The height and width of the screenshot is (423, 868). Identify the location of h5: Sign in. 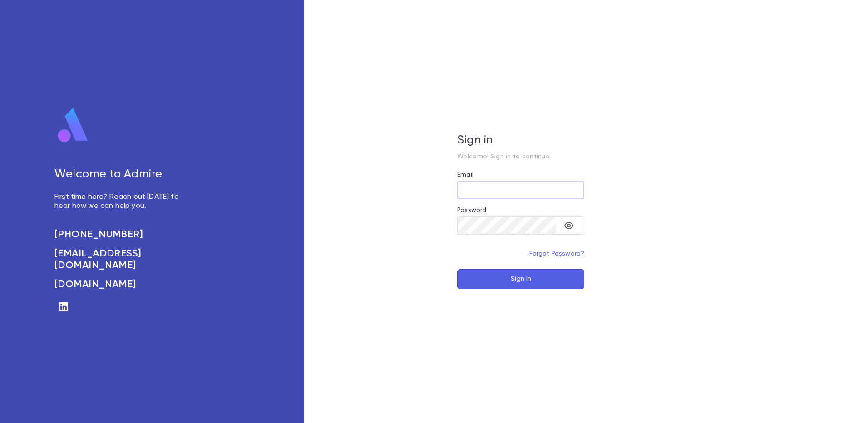
(521, 141).